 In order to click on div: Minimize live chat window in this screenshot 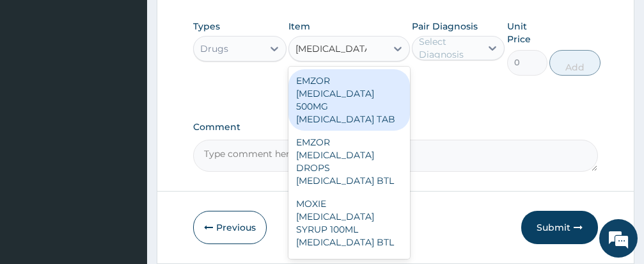, I will do `click(225, 22)`.